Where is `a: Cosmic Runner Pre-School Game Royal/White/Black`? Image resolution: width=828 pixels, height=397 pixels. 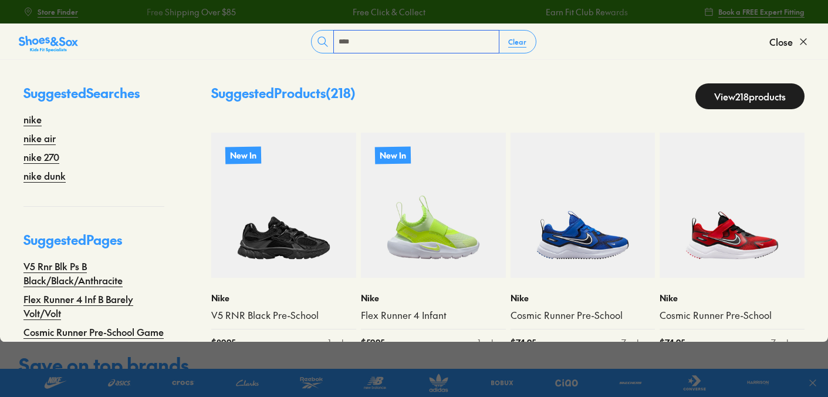
a: Cosmic Runner Pre-School Game Royal/White/Black is located at coordinates (94, 339).